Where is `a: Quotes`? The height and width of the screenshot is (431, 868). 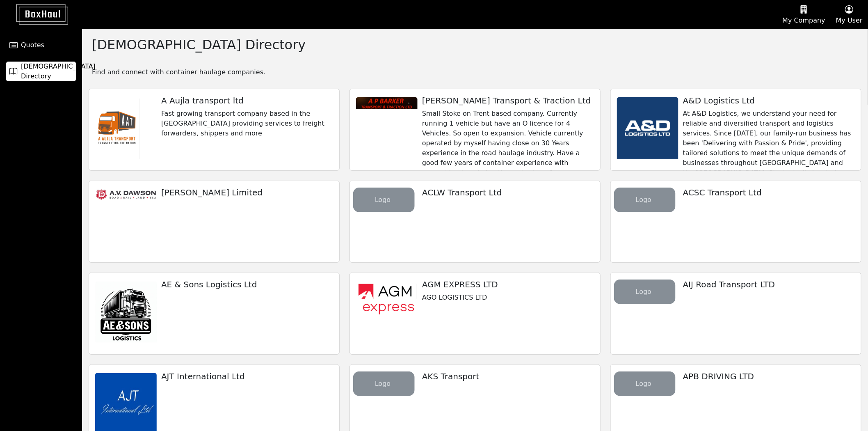 a: Quotes is located at coordinates (41, 45).